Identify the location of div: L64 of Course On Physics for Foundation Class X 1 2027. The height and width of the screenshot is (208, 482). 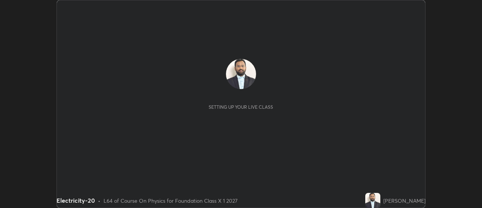
(171, 200).